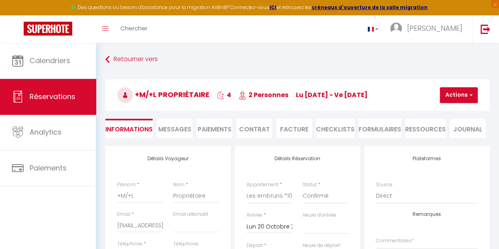 The image size is (499, 249). Describe the element at coordinates (224, 95) in the screenshot. I see `span: 4` at that location.